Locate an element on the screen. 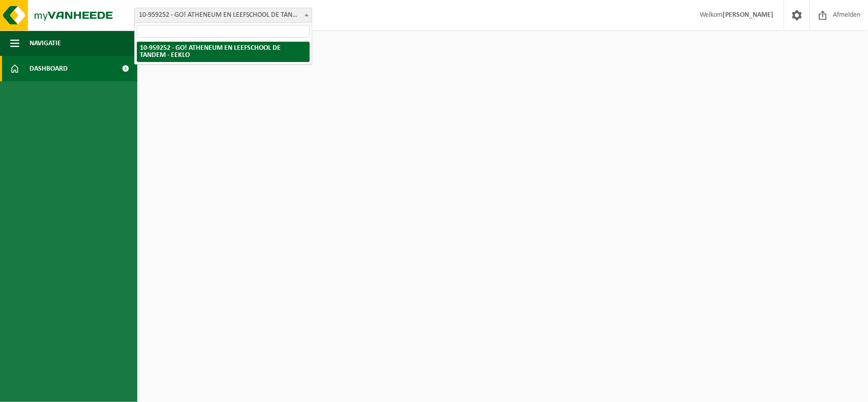 The width and height of the screenshot is (868, 402). span: Dashboard is located at coordinates (49, 69).